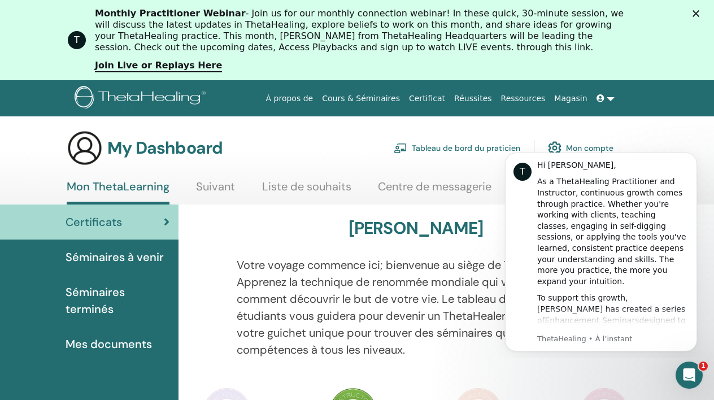  I want to click on a: Certificat, so click(427, 98).